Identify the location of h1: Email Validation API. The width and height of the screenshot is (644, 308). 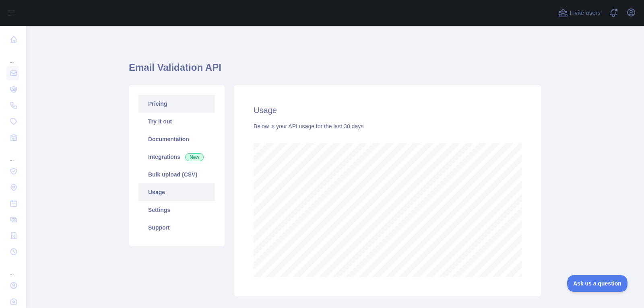
(335, 71).